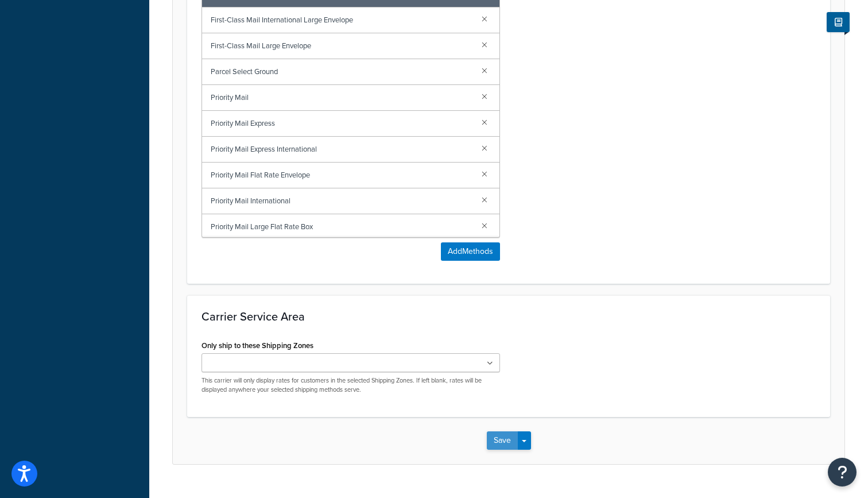 The height and width of the screenshot is (498, 868). I want to click on span: Parcel Select Ground, so click(341, 72).